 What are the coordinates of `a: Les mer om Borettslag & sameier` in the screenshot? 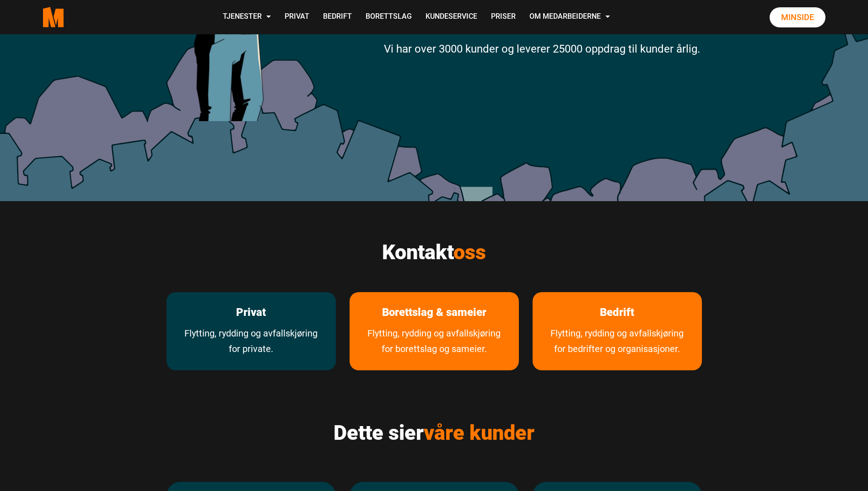 It's located at (434, 312).